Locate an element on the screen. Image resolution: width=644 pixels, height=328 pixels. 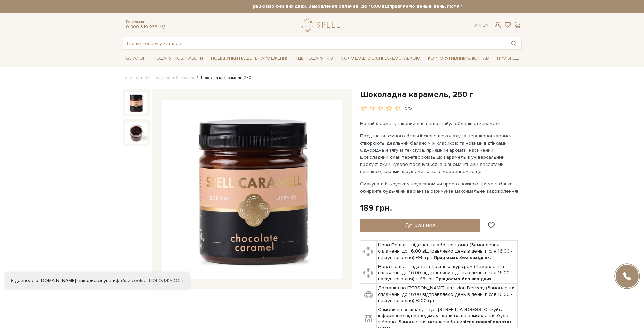
b: після повної оплати is located at coordinates (486, 322).